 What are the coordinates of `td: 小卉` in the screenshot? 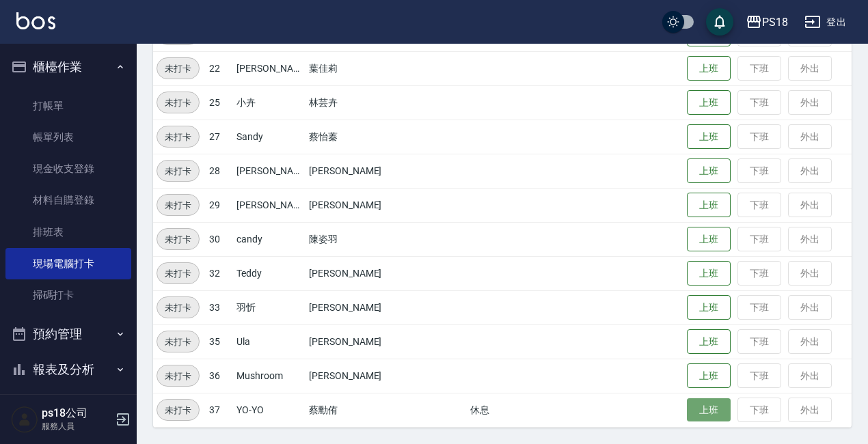 It's located at (269, 102).